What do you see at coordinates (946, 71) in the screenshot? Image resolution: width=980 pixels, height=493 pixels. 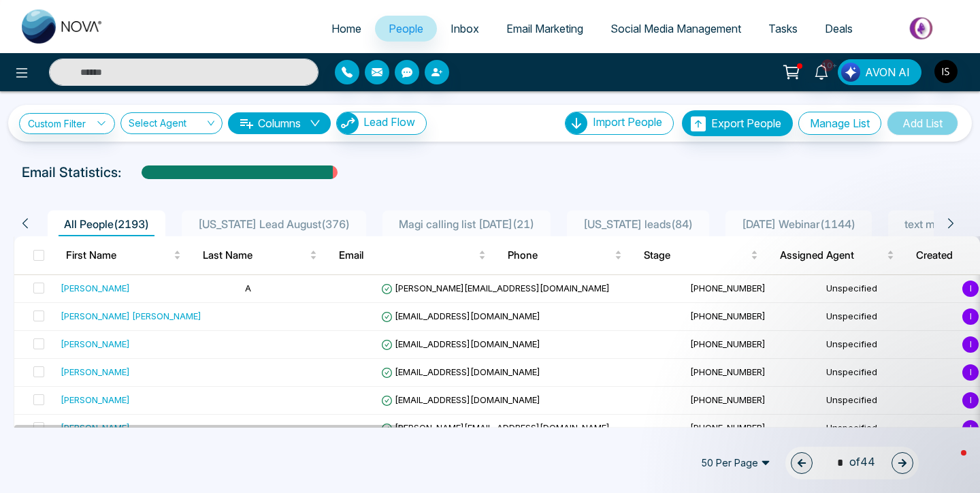 I see `img: User Avatar` at bounding box center [946, 71].